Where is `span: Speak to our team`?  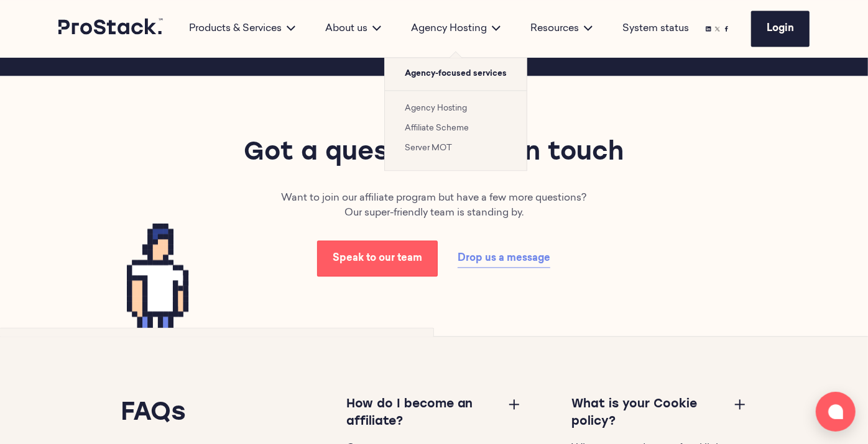 span: Speak to our team is located at coordinates (378, 258).